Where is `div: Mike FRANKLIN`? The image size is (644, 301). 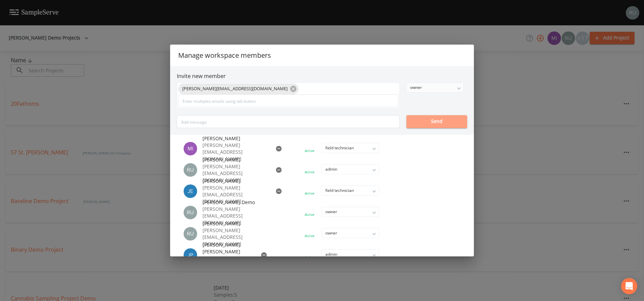
div: Mike FRANKLIN is located at coordinates (193, 148).